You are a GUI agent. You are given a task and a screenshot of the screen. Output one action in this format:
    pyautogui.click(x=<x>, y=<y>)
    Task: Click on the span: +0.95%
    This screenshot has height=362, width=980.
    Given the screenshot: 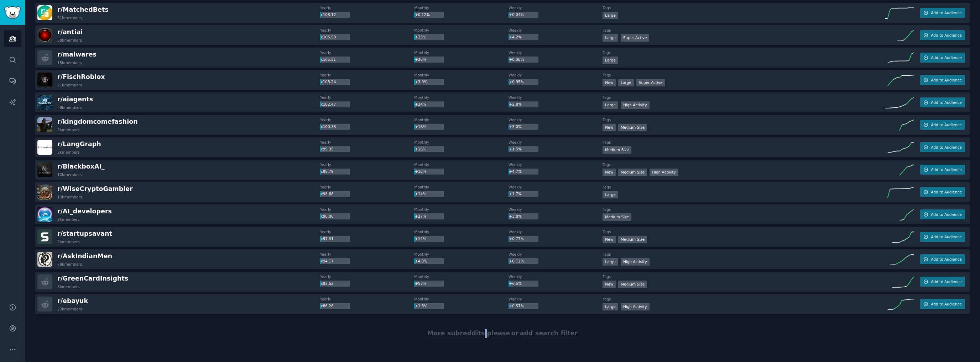 What is the action you would take?
    pyautogui.click(x=516, y=82)
    